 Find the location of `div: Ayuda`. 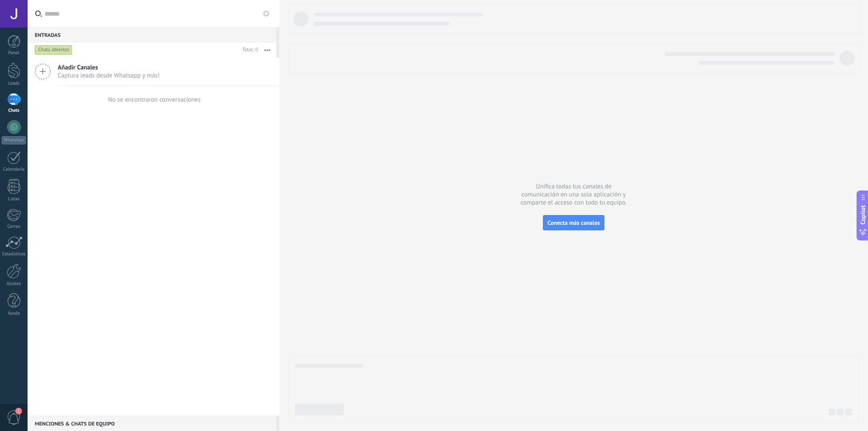

div: Ayuda is located at coordinates (14, 314).